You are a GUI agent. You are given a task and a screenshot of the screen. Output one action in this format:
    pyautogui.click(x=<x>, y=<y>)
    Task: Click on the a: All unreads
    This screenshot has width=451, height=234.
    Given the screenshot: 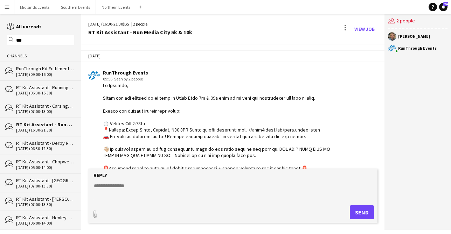 What is the action you would take?
    pyautogui.click(x=24, y=27)
    